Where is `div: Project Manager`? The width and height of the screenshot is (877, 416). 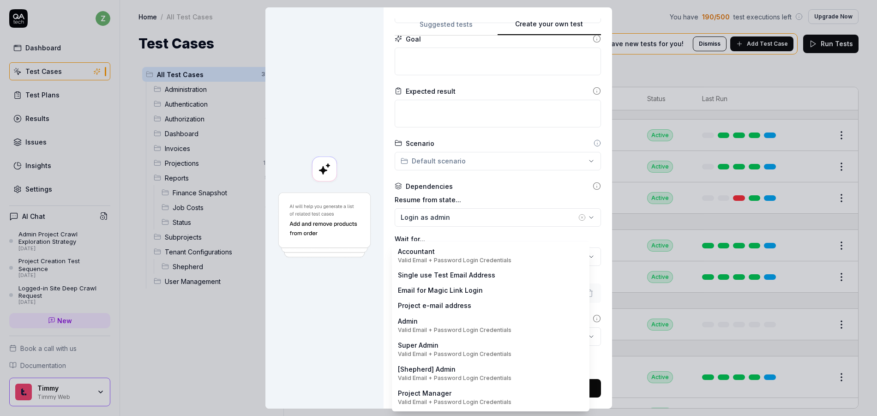
div: Project Manager is located at coordinates (455, 397).